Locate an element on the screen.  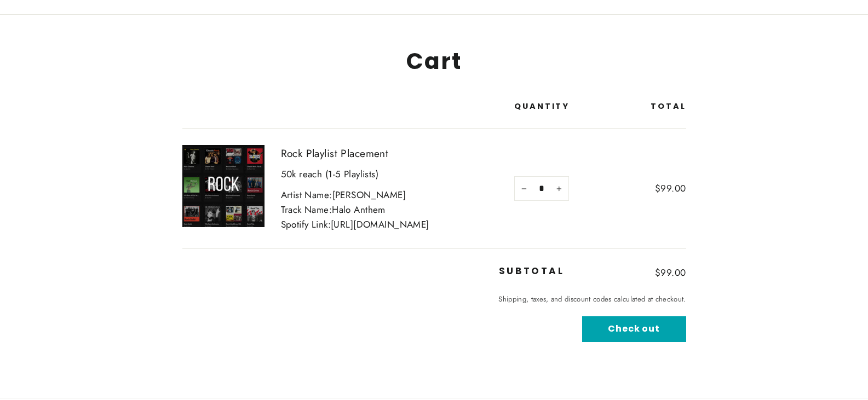
p: Subtotal is located at coordinates (503, 271).